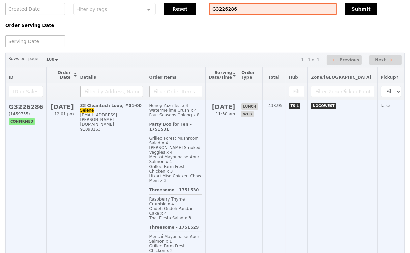 Image resolution: width=410 pixels, height=253 pixels. What do you see at coordinates (249, 107) in the screenshot?
I see `span: lunch` at bounding box center [249, 107].